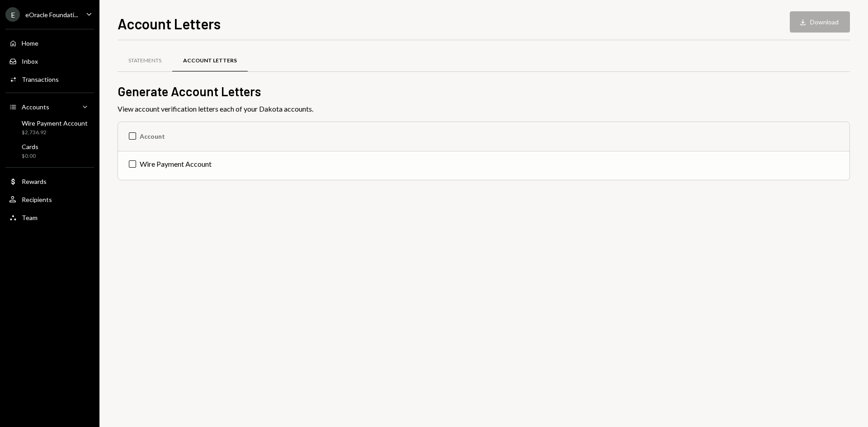 Image resolution: width=868 pixels, height=427 pixels. I want to click on div: Rewards, so click(34, 181).